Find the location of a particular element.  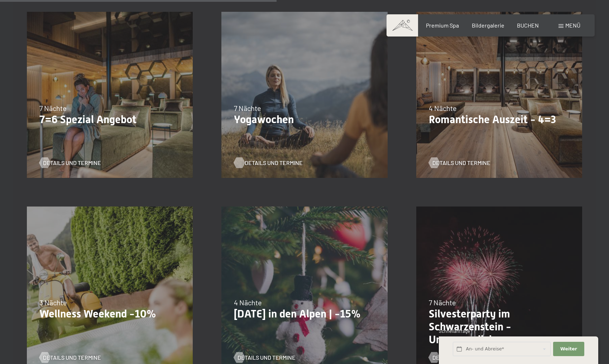

span: Menü is located at coordinates (573, 25).